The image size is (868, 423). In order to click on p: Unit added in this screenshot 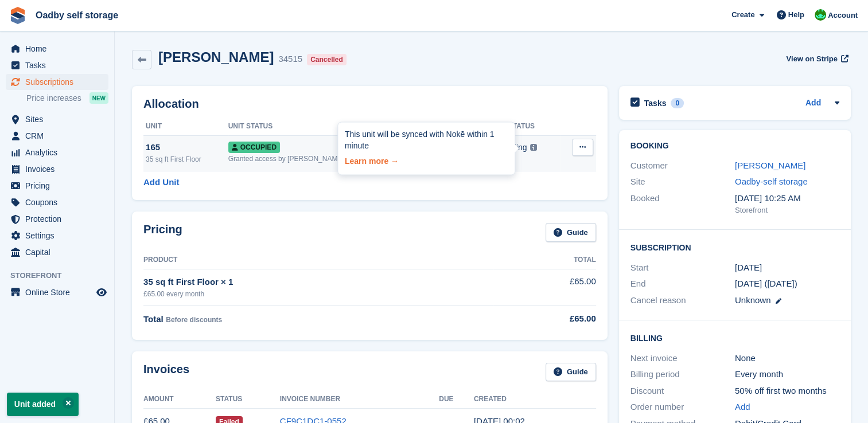, I will do `click(43, 405)`.